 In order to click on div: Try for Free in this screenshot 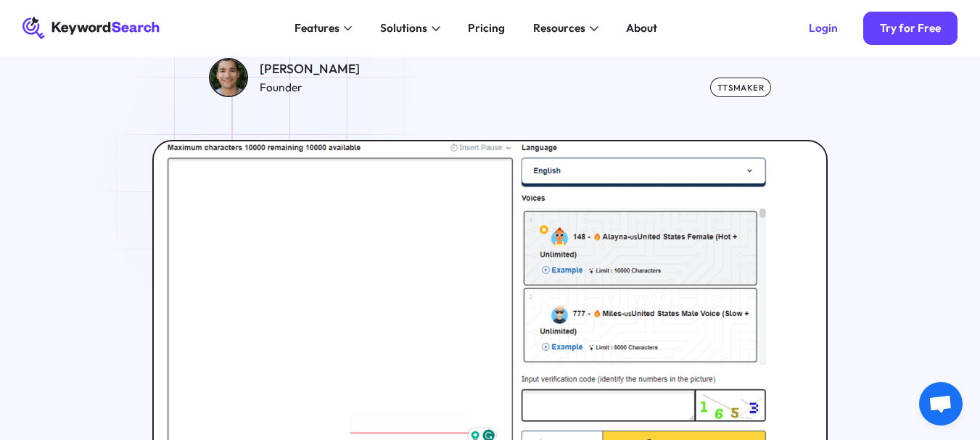, I will do `click(911, 28)`.